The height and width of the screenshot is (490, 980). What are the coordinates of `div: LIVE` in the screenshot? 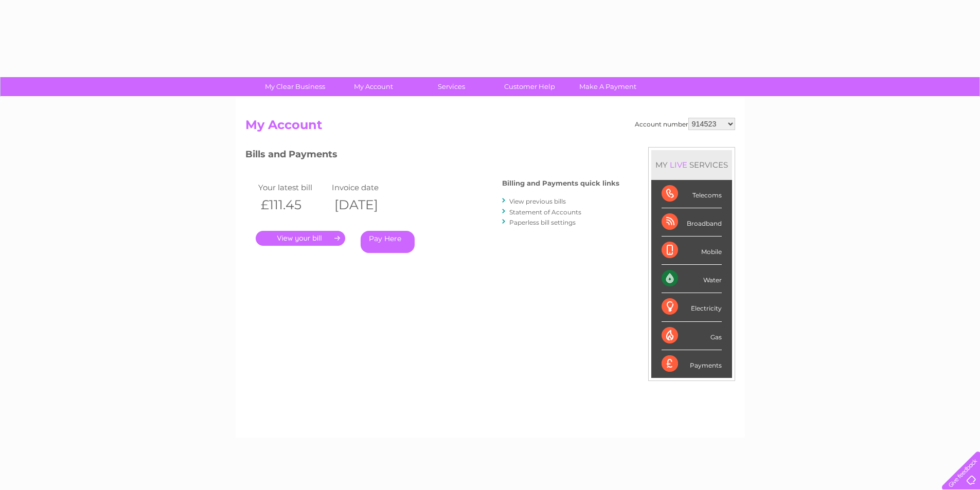 It's located at (679, 165).